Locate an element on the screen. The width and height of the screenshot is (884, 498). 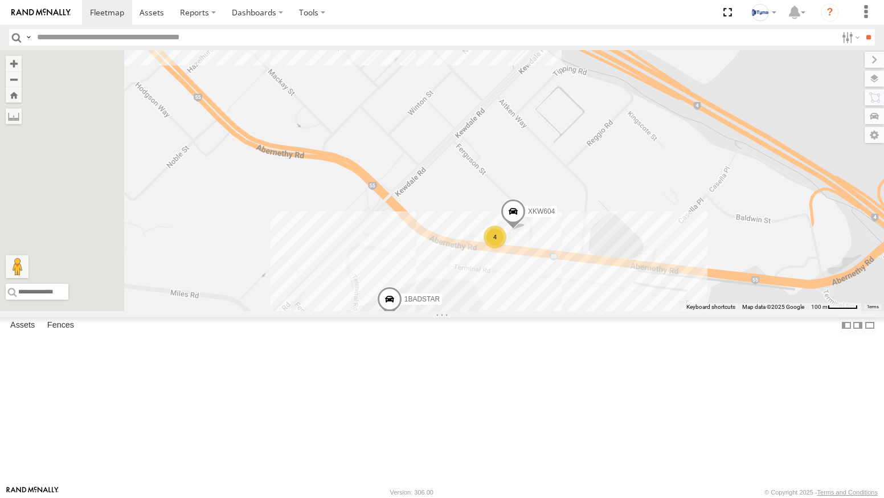
a: Terms and Conditions is located at coordinates (848, 492).